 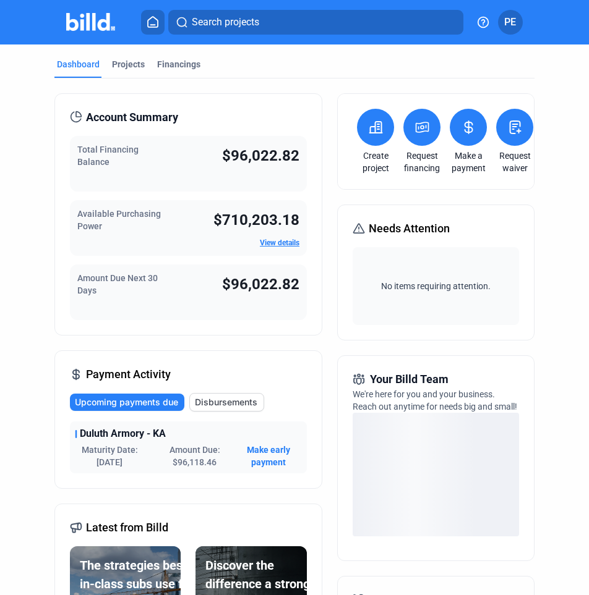 I want to click on span: Amount Due: $96,118.46, so click(x=195, y=456).